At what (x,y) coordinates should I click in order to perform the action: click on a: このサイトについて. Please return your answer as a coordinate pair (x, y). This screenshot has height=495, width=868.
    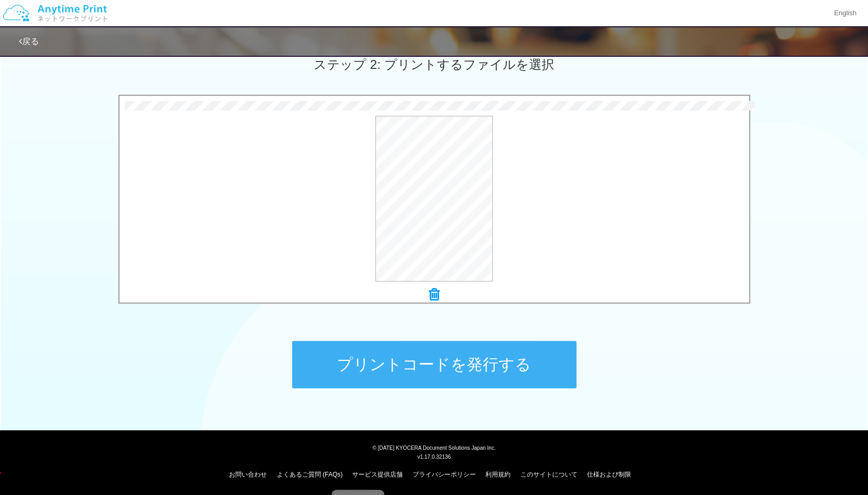
    Looking at the image, I should click on (548, 474).